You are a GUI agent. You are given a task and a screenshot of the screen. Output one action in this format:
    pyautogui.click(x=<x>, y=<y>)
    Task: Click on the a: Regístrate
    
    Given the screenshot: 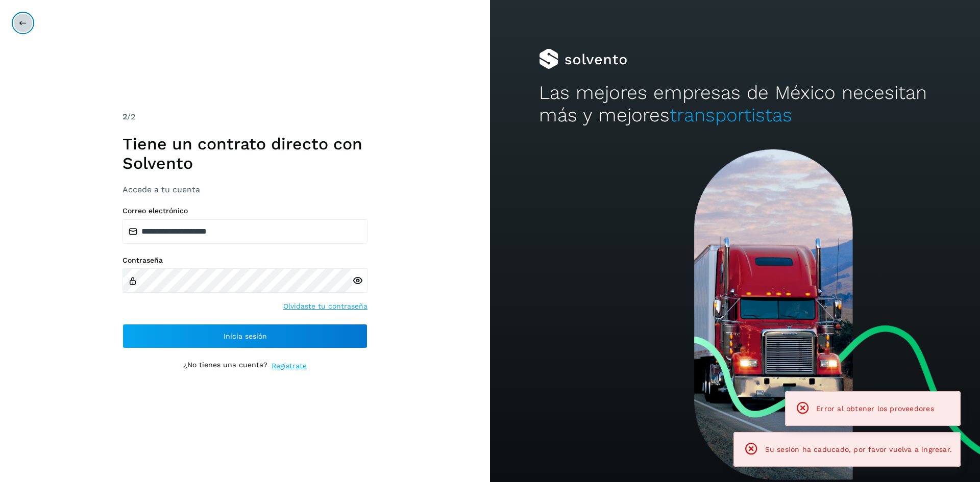 What is the action you would take?
    pyautogui.click(x=289, y=366)
    